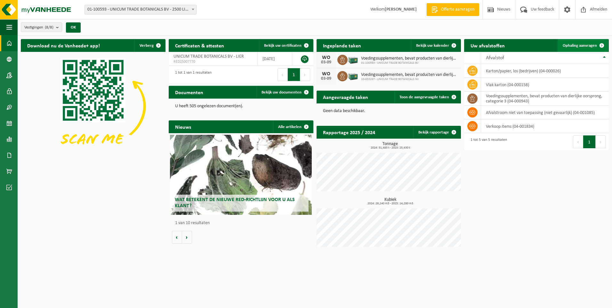 This screenshot has width=612, height=308. What do you see at coordinates (241, 106) in the screenshot?
I see `p: U heeft 505 ongelezen document(en).` at bounding box center [241, 106].